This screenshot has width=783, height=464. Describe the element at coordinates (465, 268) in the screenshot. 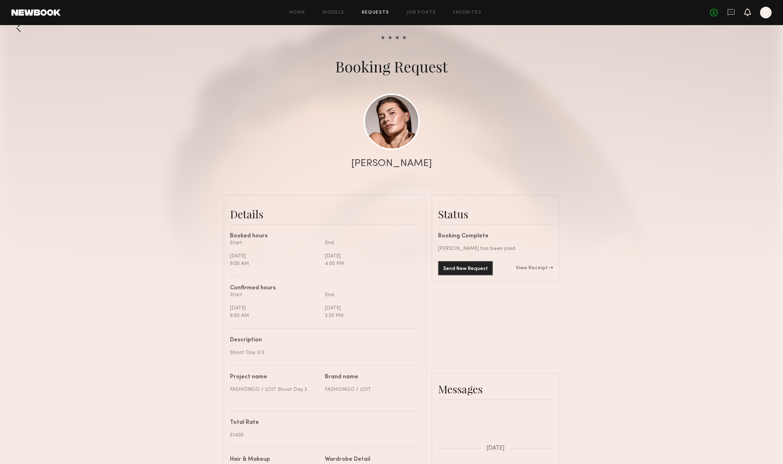

I see `button: Send New Request` at that location.